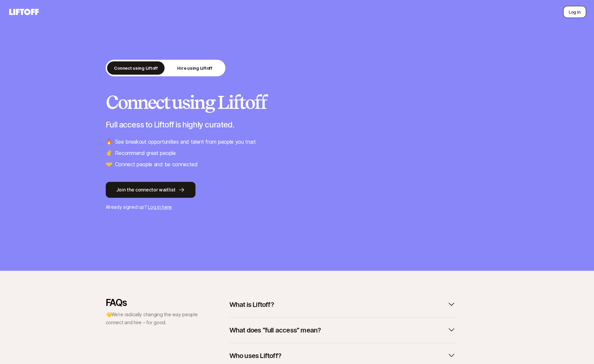 The height and width of the screenshot is (364, 594). Describe the element at coordinates (275, 330) in the screenshot. I see `p: What does “full access” mean?` at that location.